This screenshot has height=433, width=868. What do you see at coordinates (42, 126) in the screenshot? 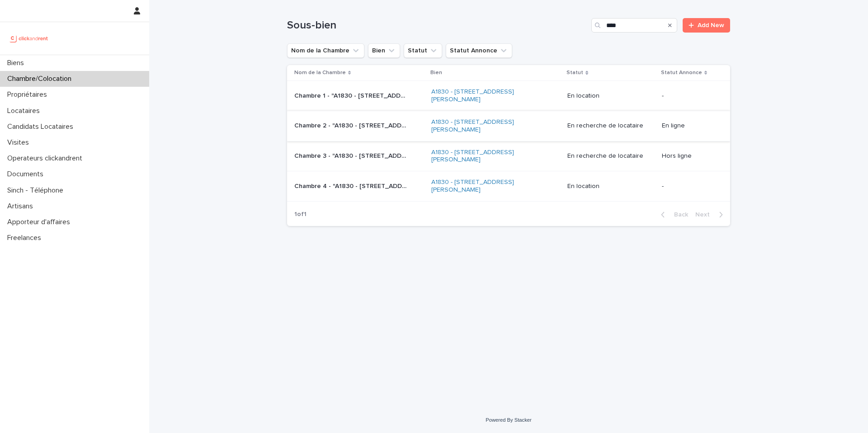
I see `p: Candidats Locataires` at bounding box center [42, 126].